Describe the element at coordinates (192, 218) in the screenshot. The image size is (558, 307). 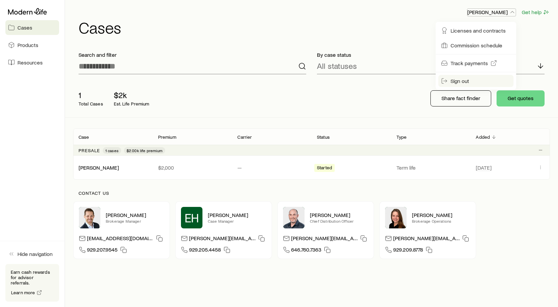
I see `span: EH` at that location.